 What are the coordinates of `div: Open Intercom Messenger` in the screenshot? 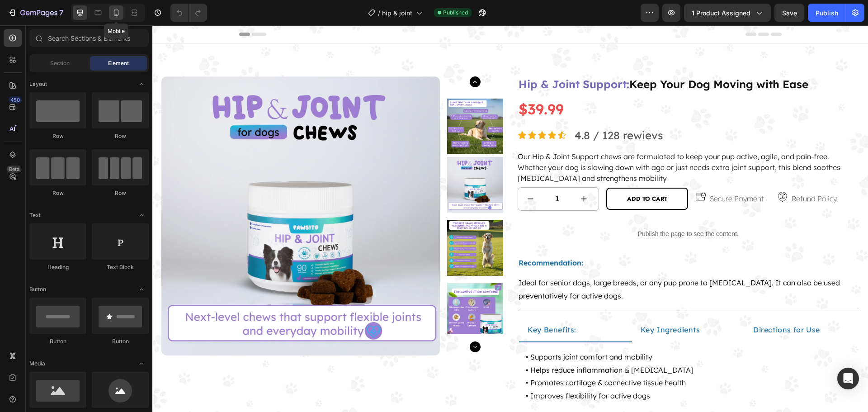 It's located at (848, 378).